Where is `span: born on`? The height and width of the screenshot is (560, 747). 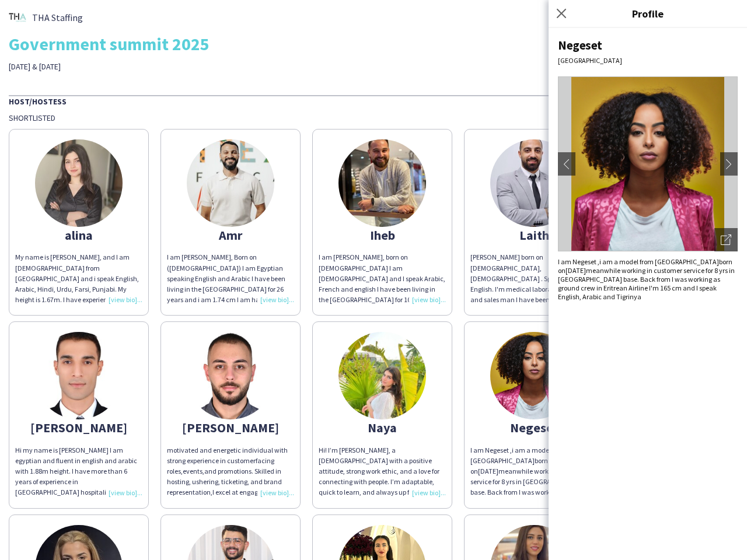
span: born on is located at coordinates (645, 266).